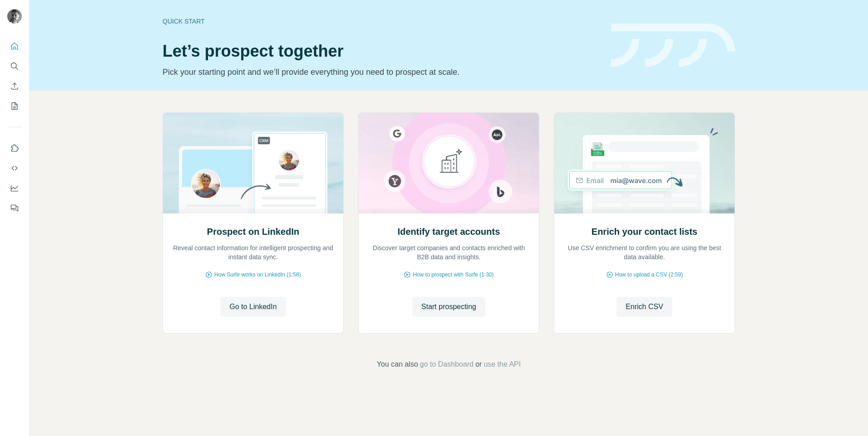 The height and width of the screenshot is (436, 868). I want to click on img: Identify target accounts, so click(448, 163).